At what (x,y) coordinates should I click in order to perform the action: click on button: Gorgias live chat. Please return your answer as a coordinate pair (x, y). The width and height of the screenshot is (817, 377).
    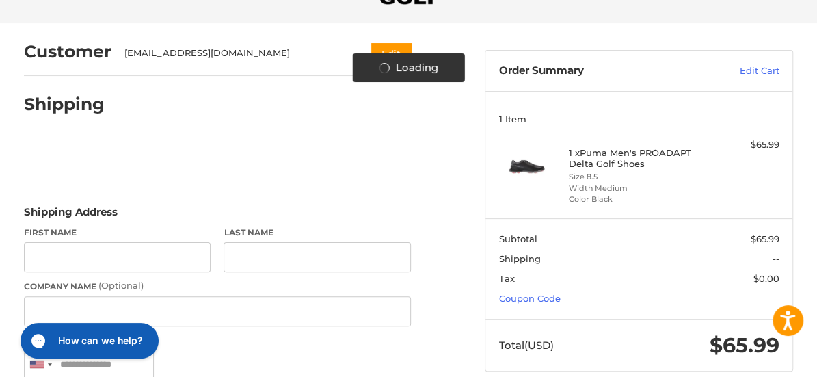
    Looking at the image, I should click on (76, 23).